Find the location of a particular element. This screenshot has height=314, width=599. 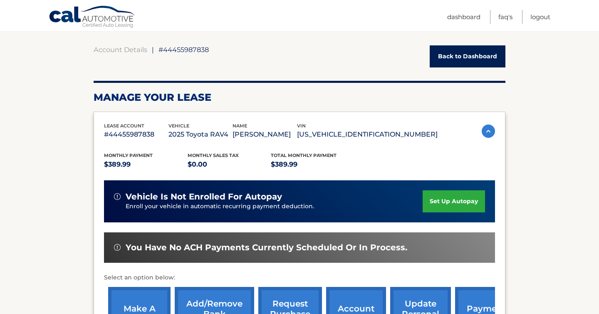

span: Monthly Payment is located at coordinates (128, 155).